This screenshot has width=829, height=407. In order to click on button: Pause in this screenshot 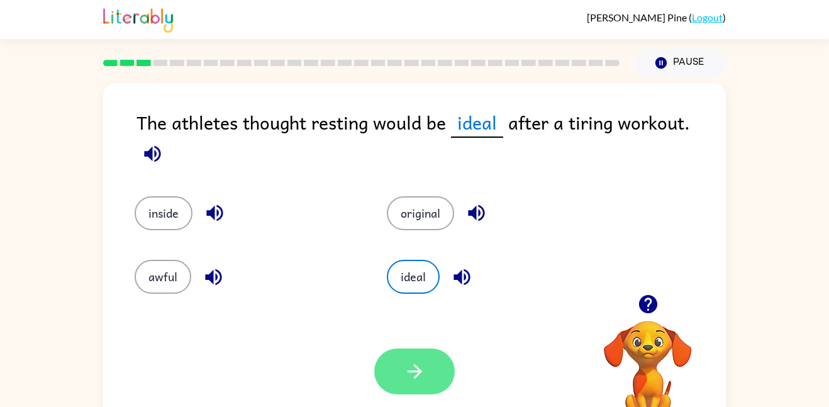, I will do `click(680, 63)`.